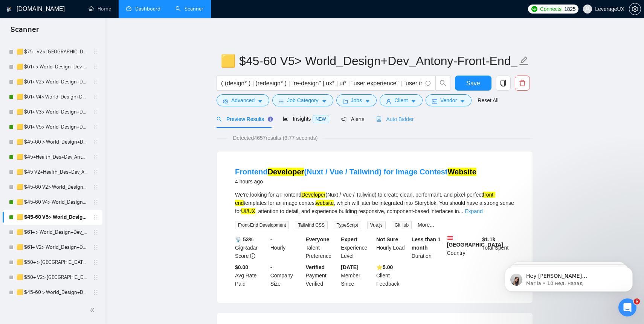 The image size is (644, 324). What do you see at coordinates (357, 100) in the screenshot?
I see `span: Jobs` at bounding box center [357, 100].